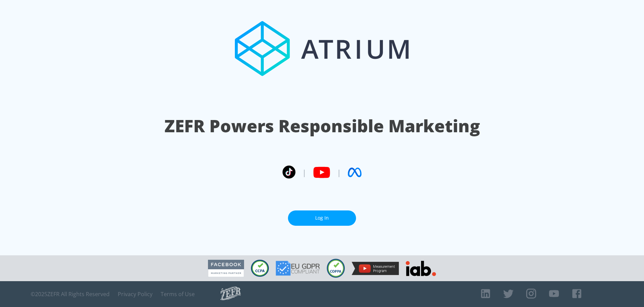 This screenshot has height=307, width=644. Describe the element at coordinates (322, 126) in the screenshot. I see `h1: ZEFR Powers Responsible Marketing` at that location.